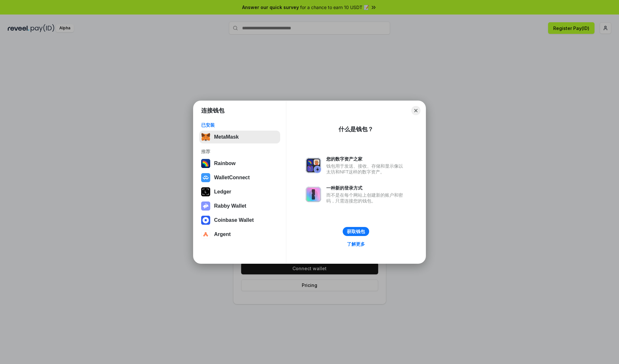 This screenshot has height=364, width=619. Describe the element at coordinates (239, 220) in the screenshot. I see `button: Coinbase Wallet` at that location.